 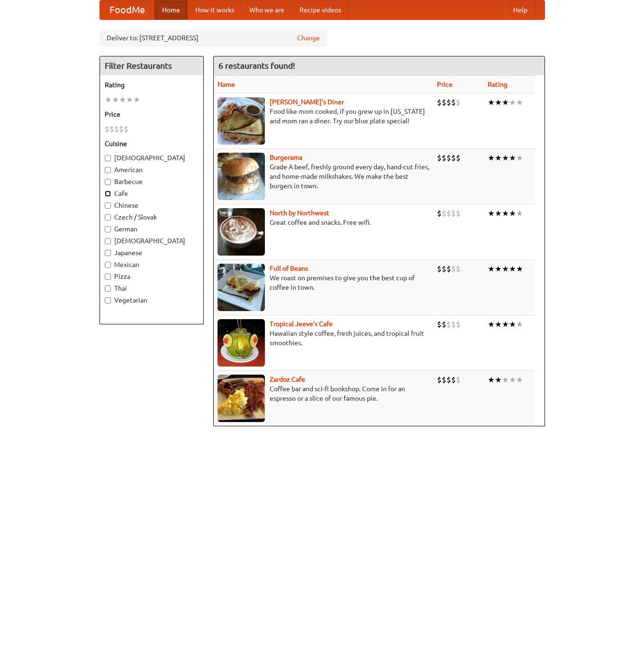 I want to click on p: Great coffee and snacks. Free wifi., so click(x=323, y=222).